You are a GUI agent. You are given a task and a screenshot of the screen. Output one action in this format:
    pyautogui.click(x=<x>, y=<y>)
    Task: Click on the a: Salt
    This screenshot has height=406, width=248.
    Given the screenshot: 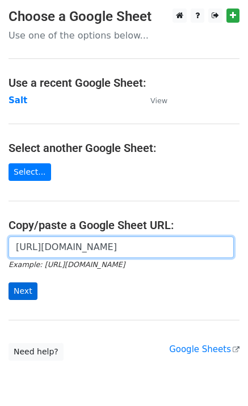 What is the action you would take?
    pyautogui.click(x=18, y=100)
    